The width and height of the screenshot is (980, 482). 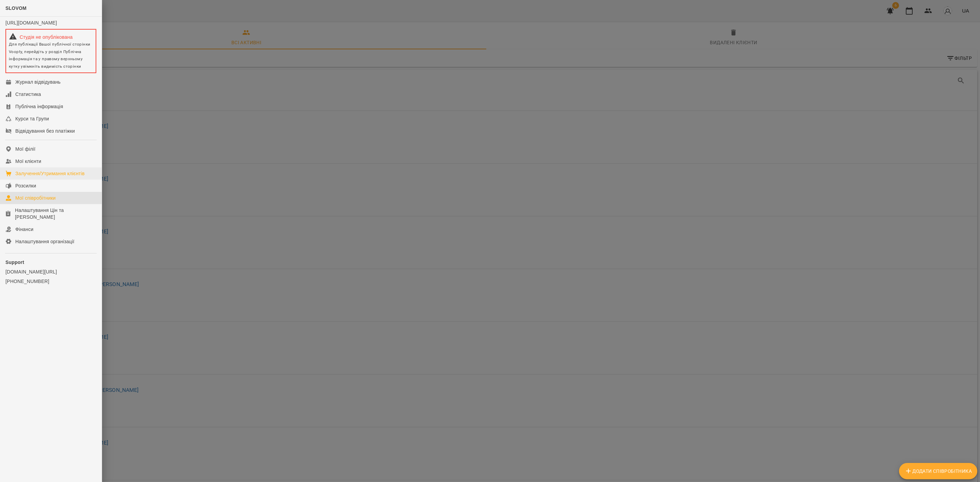 I want to click on div: Мої співробітники, so click(x=36, y=198).